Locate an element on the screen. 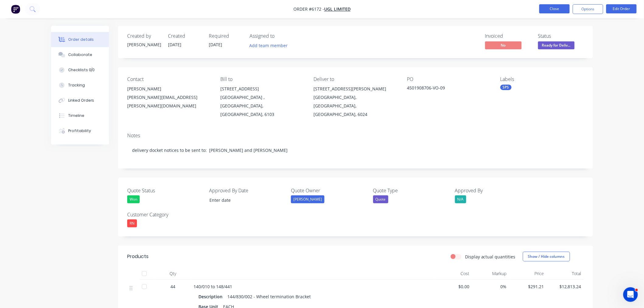 Image resolution: width=644 pixels, height=308 pixels. span: 0% is located at coordinates (491, 286).